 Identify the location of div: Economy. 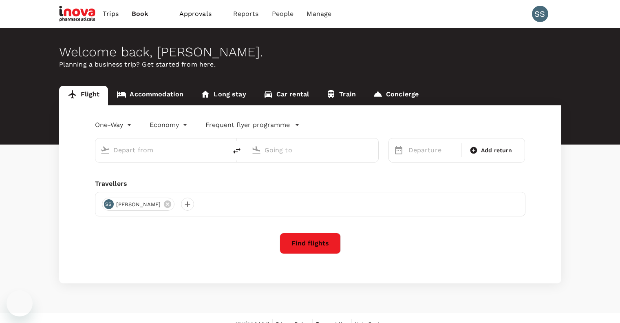
(169, 125).